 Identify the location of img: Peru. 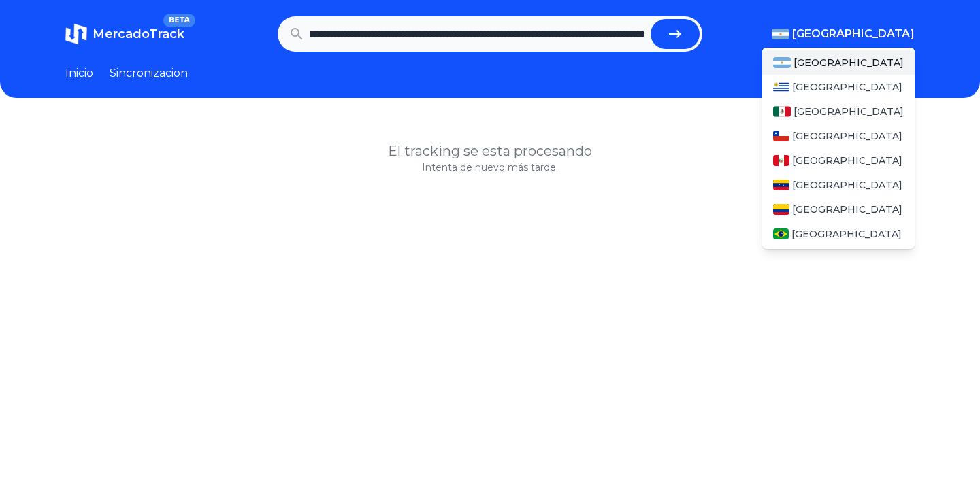
(782, 160).